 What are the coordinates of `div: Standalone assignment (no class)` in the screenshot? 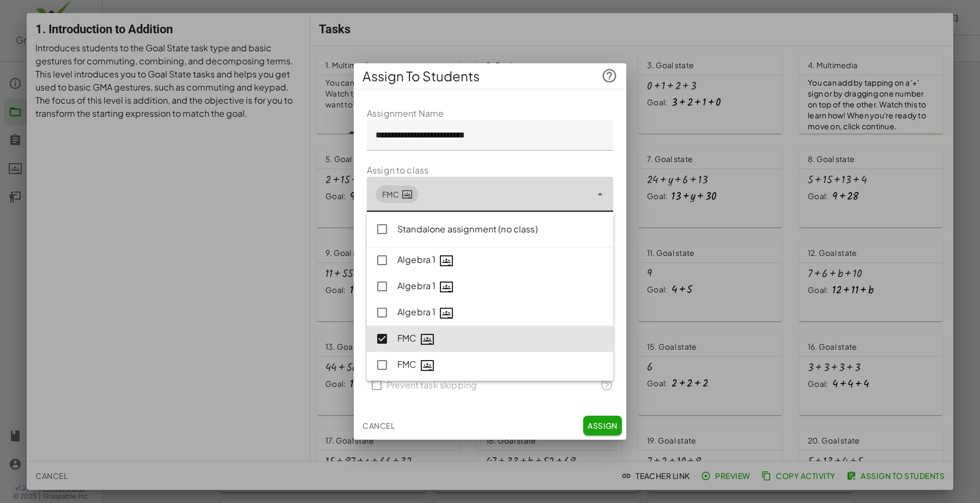 It's located at (501, 229).